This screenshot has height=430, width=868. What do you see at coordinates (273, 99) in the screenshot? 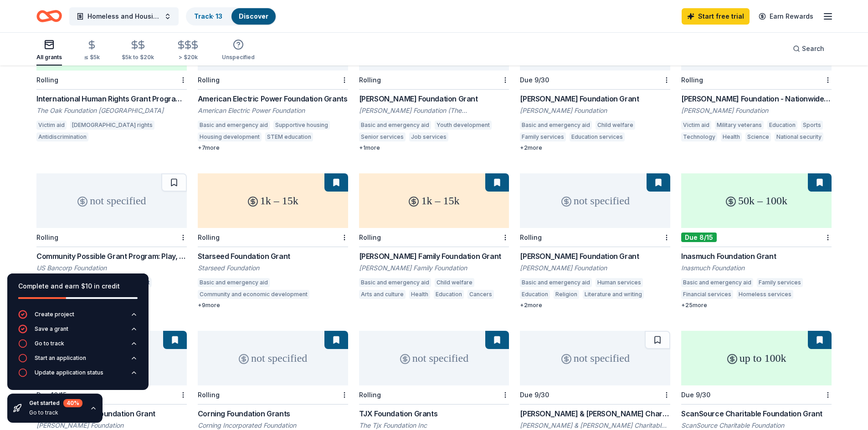
I see `div: American Electric Power Foundation Grants` at bounding box center [273, 99].